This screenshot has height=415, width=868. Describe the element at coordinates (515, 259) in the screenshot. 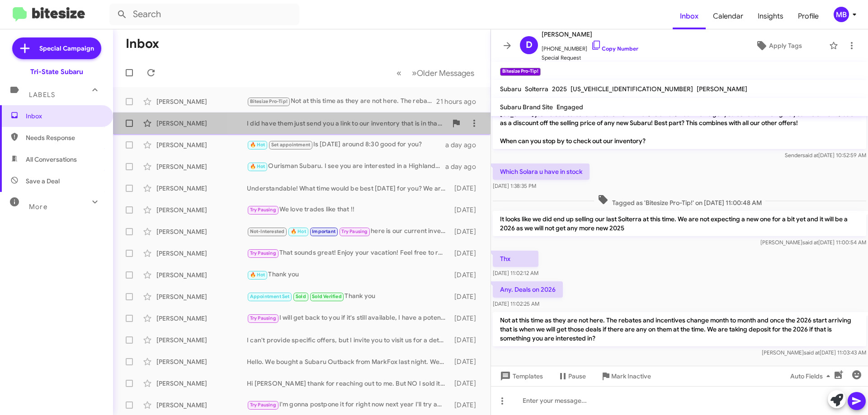

I see `p: Thx` at that location.